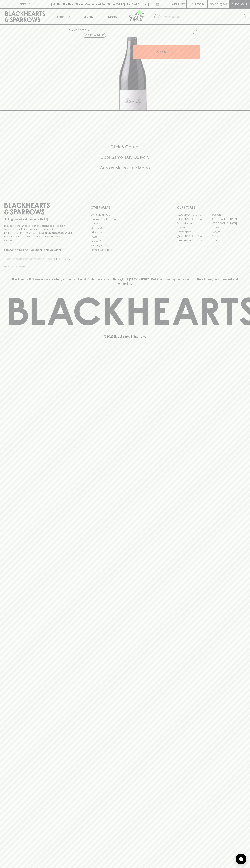 This screenshot has width=250, height=868. What do you see at coordinates (60, 17) in the screenshot?
I see `p: Shop` at bounding box center [60, 17].